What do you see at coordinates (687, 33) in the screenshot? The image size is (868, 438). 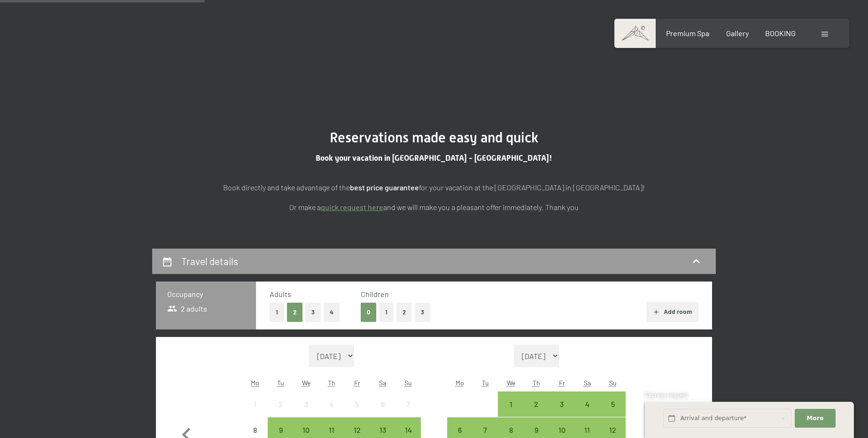 I see `a: Premium Spa` at bounding box center [687, 33].